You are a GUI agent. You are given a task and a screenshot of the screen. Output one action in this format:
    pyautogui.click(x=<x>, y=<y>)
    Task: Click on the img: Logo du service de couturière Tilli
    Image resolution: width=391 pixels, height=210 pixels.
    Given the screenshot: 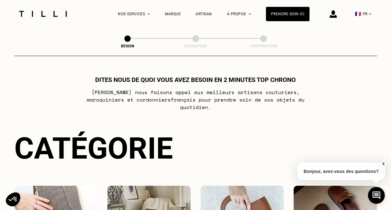 What is the action you would take?
    pyautogui.click(x=43, y=14)
    